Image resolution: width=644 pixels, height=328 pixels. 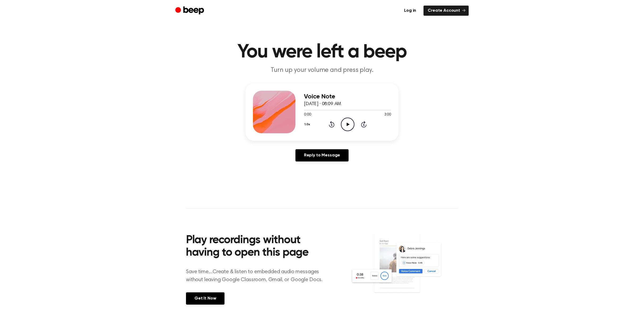 What do you see at coordinates (307, 115) in the screenshot?
I see `span: 0:00` at bounding box center [307, 115].